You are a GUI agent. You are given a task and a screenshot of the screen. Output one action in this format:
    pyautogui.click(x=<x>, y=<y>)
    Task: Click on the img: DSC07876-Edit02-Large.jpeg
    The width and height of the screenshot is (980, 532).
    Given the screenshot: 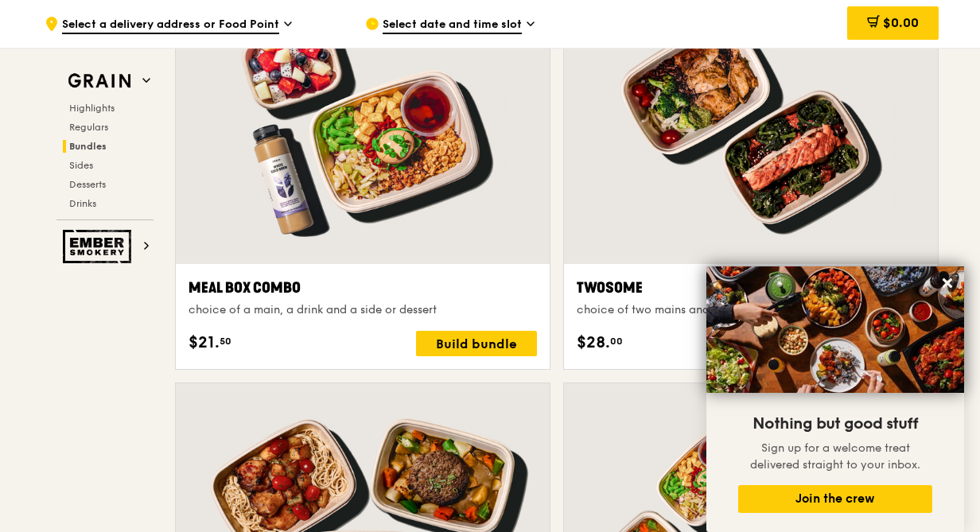 What is the action you would take?
    pyautogui.click(x=835, y=329)
    